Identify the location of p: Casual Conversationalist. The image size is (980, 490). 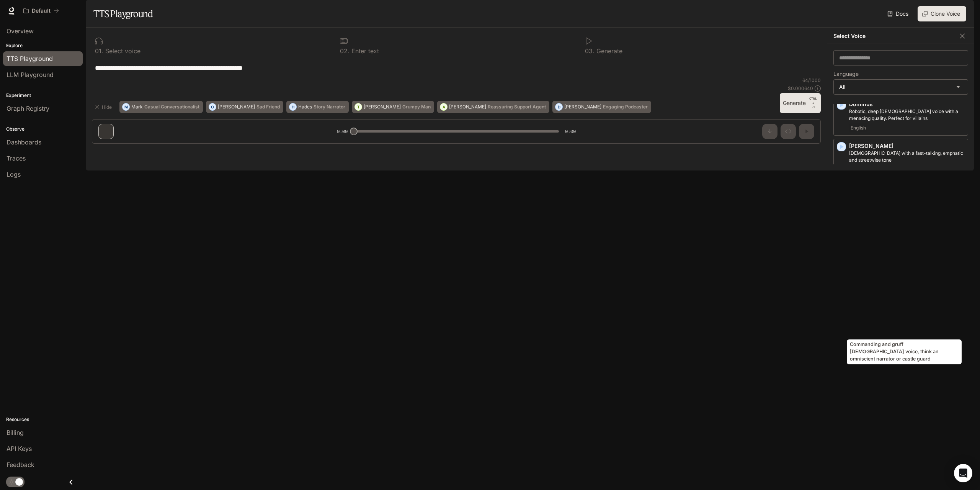
(172, 107).